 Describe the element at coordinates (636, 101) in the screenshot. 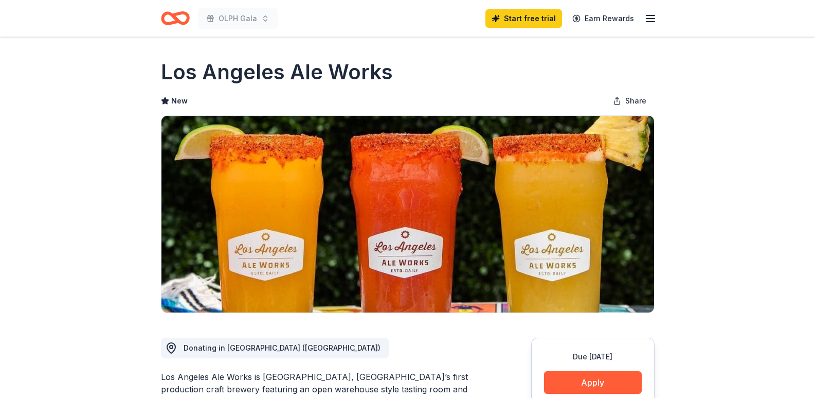

I see `span: Share` at that location.